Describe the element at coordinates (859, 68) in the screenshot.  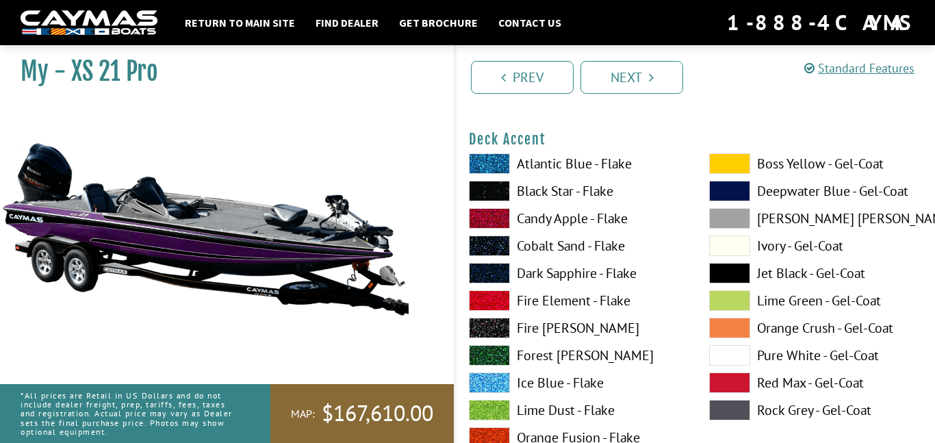
I see `a: Standard Features` at that location.